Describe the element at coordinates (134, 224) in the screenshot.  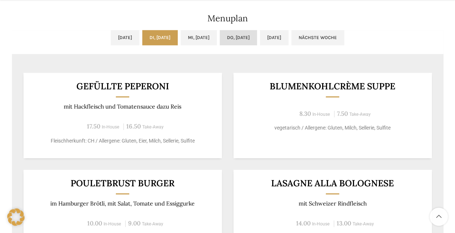
I see `span: 9.00` at that location.